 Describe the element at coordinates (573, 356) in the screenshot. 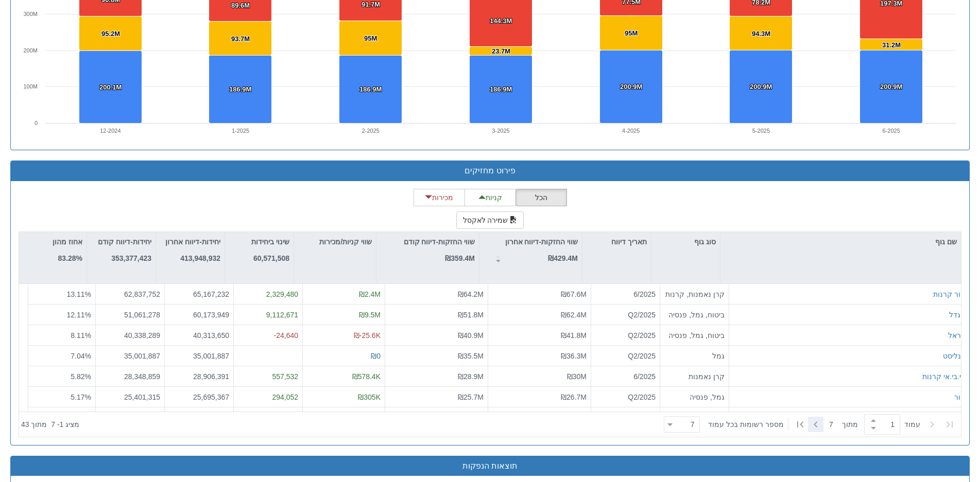

I see `span: ₪36.3M` at that location.